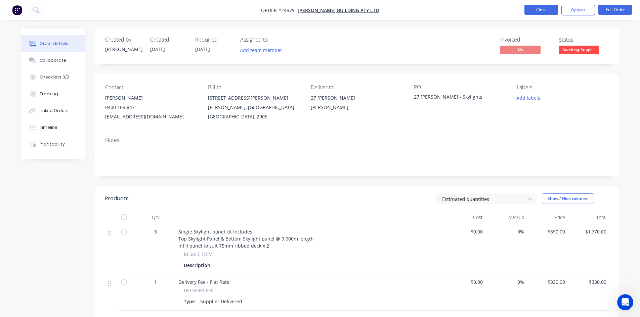 This screenshot has width=640, height=317. What do you see at coordinates (279, 10) in the screenshot?
I see `span: Order #24979 -` at bounding box center [279, 10].